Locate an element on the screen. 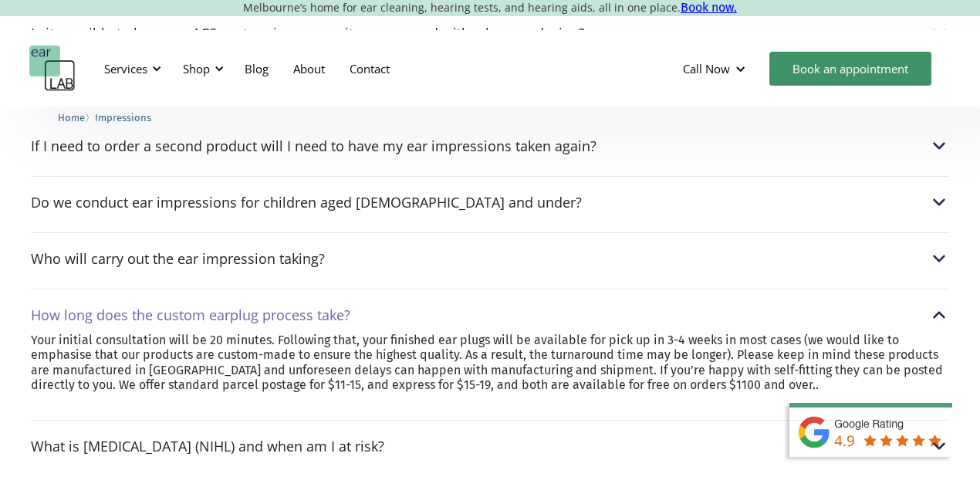 This screenshot has width=980, height=487. nav: How long does the custom earplug process take?arrow icon is located at coordinates (490, 369).